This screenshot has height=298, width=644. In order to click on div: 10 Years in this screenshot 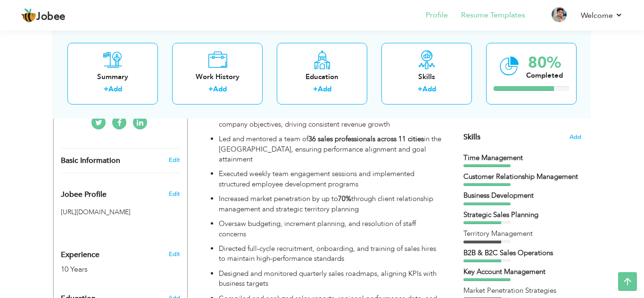, I will do `click(110, 269)`.